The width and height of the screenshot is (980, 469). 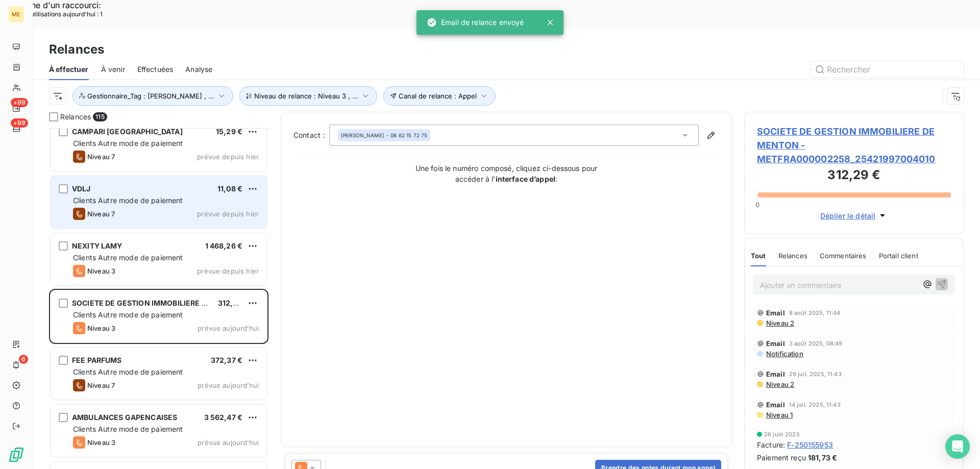 I want to click on span: AMBULANCES GAPENCAISES, so click(x=125, y=418).